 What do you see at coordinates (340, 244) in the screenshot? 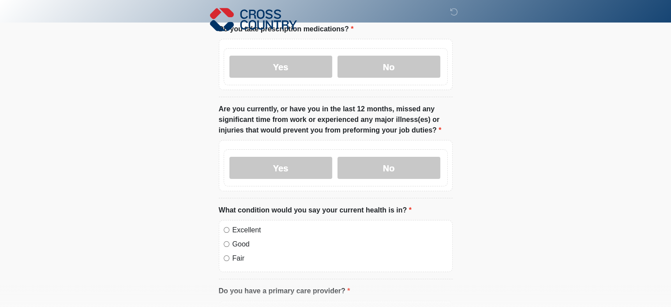
I see `label: Good` at bounding box center [340, 244].